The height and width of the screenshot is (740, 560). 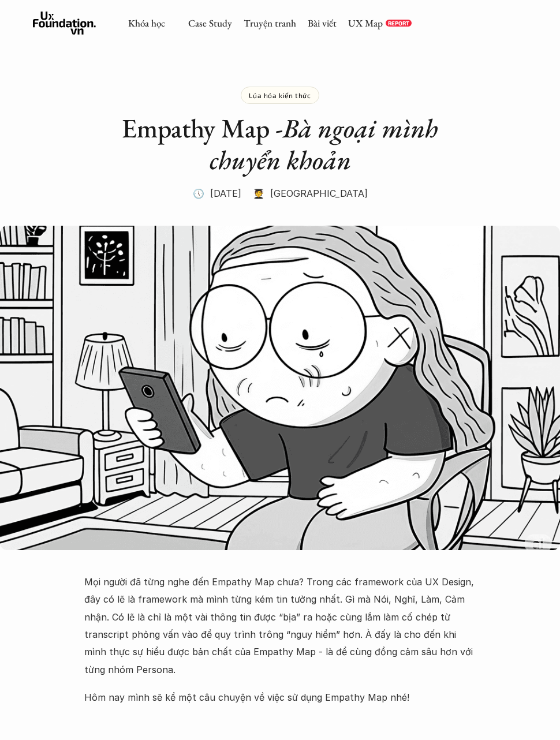 What do you see at coordinates (280, 626) in the screenshot?
I see `p: Mọi người đã từng nghe đến Empathy Map chưa? Trong các framework của UX Design, đây có lẽ là fram...` at bounding box center [280, 626].